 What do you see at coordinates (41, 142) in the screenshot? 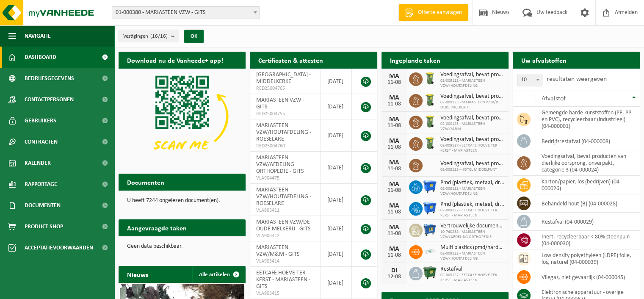
I see `span: Contracten` at bounding box center [41, 142].